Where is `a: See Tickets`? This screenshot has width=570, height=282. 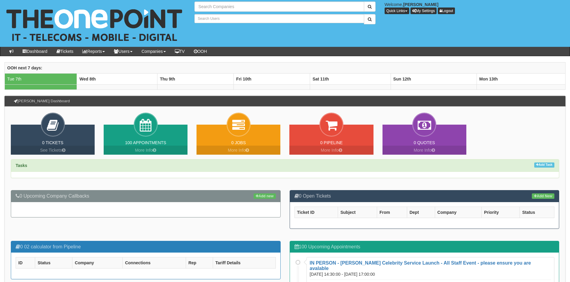
a: See Tickets is located at coordinates (53, 150).